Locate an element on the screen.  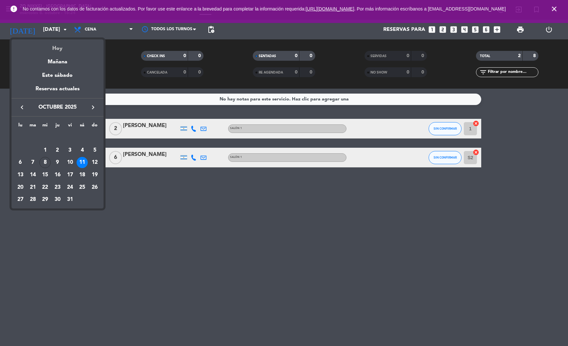
td: 2 de octubre de 2025 is located at coordinates (57, 150).